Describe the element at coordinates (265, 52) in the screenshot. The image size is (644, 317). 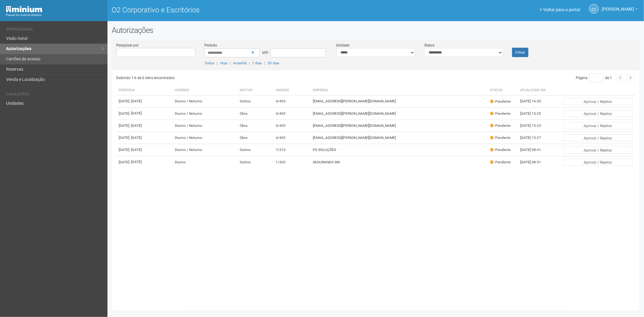
I see `font: um` at that location.